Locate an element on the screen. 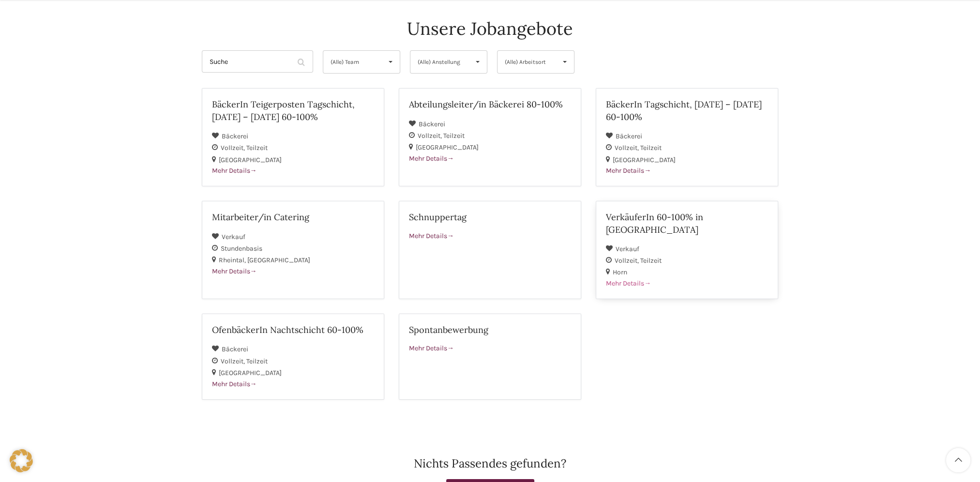  h2: OfenbäckerIn Nachtschicht 60-100% is located at coordinates (293, 330).